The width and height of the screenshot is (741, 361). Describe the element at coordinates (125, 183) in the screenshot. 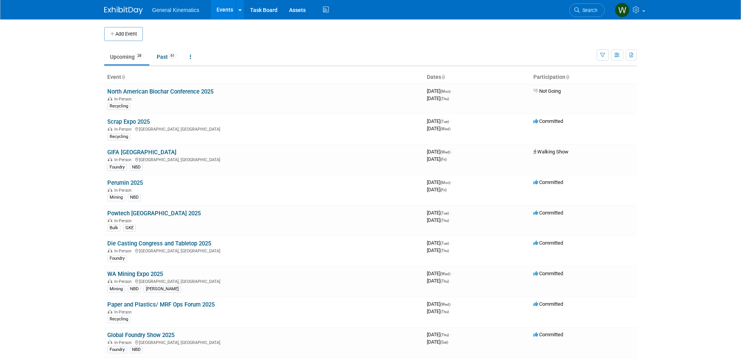

I see `a: Perumin 2025` at that location.